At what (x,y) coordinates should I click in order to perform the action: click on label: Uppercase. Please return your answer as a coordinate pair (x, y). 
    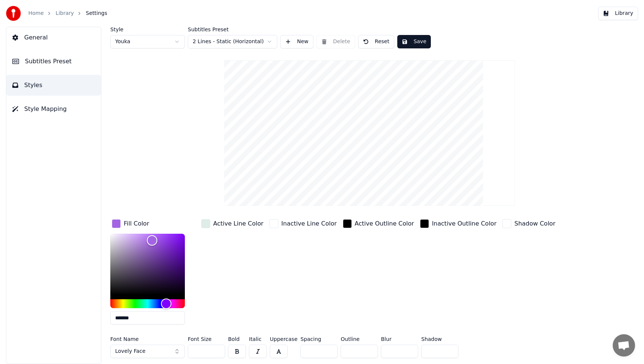
    Looking at the image, I should click on (283, 339).